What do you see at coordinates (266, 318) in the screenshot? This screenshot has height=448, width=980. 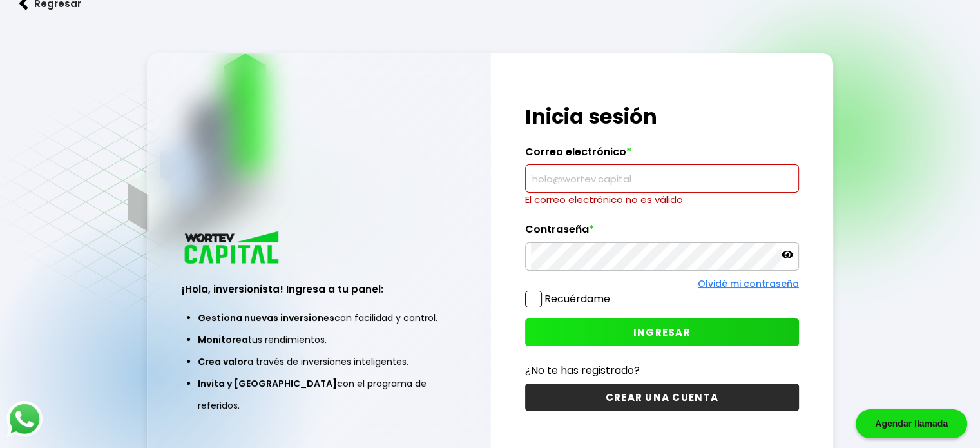 I see `span: Gestiona nuevas inversiones` at bounding box center [266, 318].